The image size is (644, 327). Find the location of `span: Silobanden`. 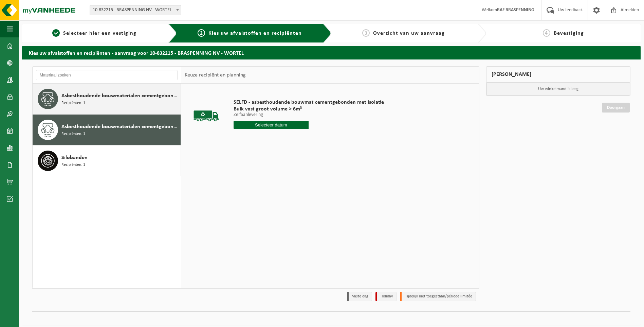

span: Silobanden is located at coordinates (75, 158).